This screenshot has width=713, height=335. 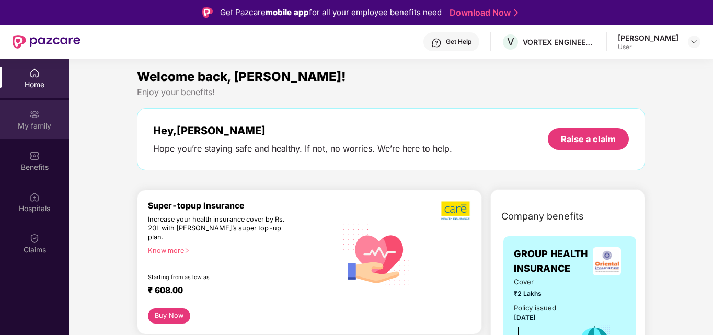 I want to click on div: Raise a claim, so click(x=588, y=139).